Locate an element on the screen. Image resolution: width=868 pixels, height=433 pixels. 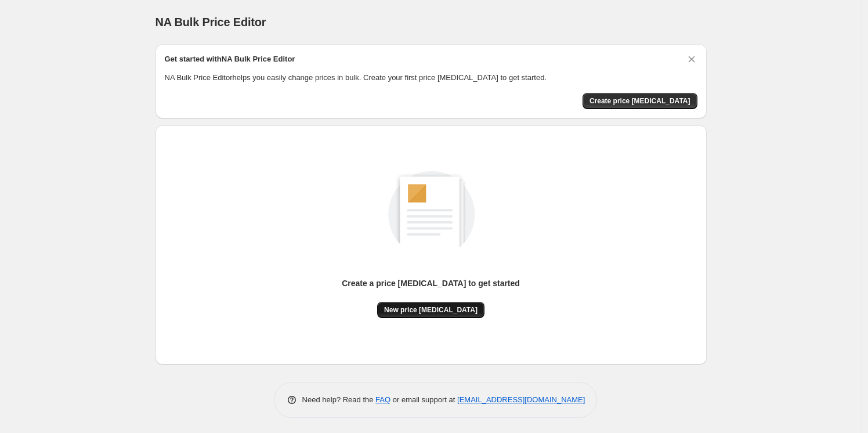
a: FAQ is located at coordinates (383, 399).